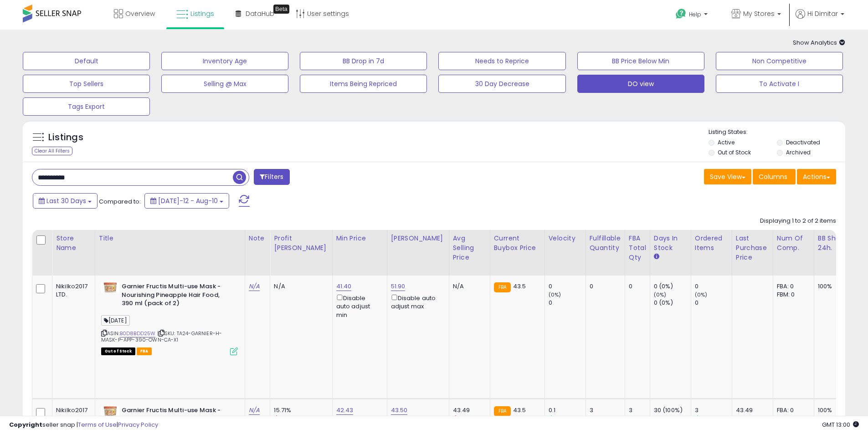 This screenshot has width=868, height=434. I want to click on span: | SKU: TA24-GARNIER-H-MASK-P-APP-390-OWN-CA-X1, so click(162, 336).